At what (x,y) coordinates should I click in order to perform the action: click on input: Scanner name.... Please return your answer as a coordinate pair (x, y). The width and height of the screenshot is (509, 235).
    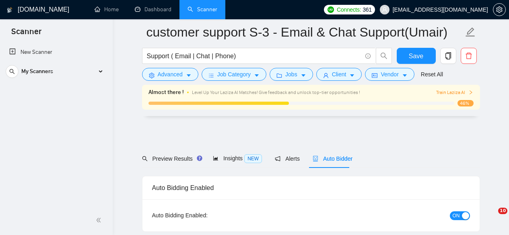
    Looking at the image, I should click on (305, 32).